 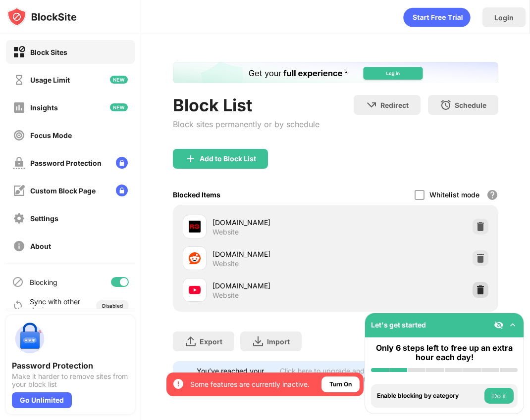 What do you see at coordinates (197, 194) in the screenshot?
I see `div: Blocked Items` at bounding box center [197, 194].